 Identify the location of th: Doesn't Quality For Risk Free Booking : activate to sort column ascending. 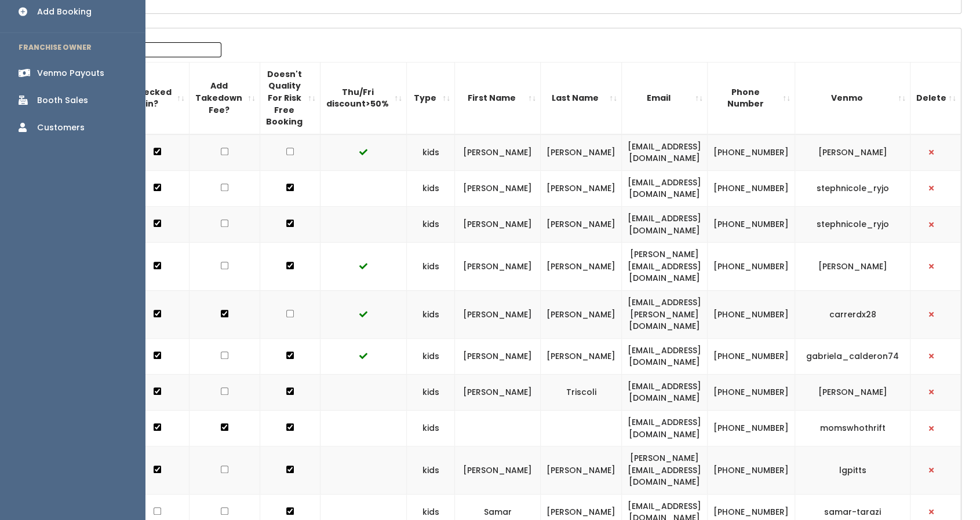
(290, 98).